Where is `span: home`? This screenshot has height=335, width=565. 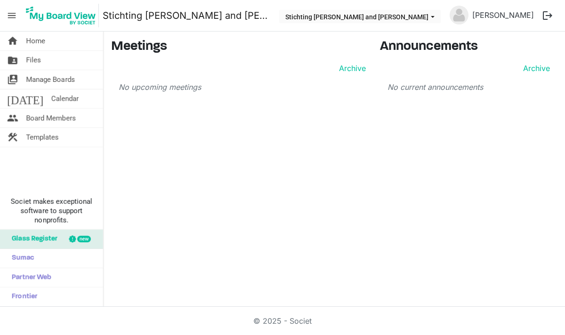 span: home is located at coordinates (13, 41).